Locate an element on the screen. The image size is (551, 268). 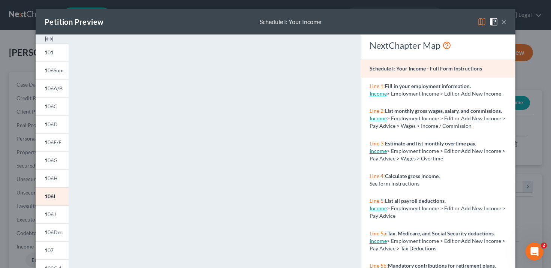
span: 106J is located at coordinates (50, 214).